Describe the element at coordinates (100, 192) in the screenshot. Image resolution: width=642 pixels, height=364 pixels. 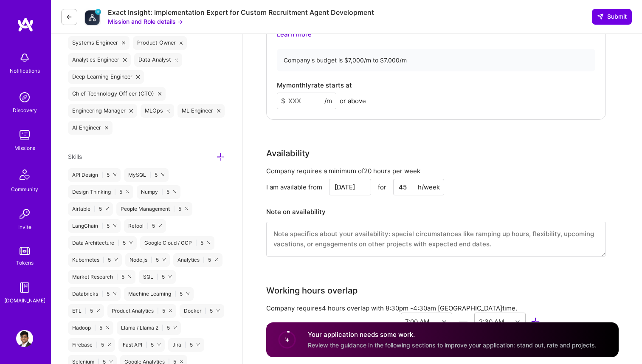
I see `div: Design Thinking 5` at that location.